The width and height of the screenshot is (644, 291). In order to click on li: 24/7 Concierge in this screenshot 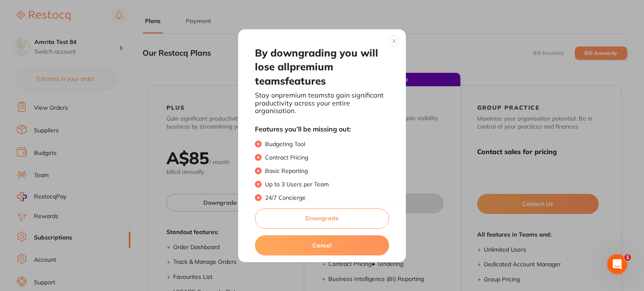, I will do `click(322, 198)`.